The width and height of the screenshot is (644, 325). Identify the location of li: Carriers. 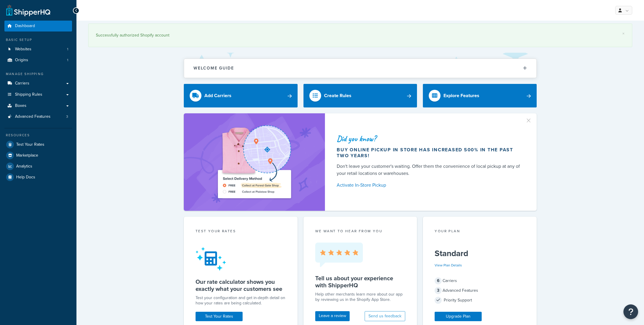
(38, 83).